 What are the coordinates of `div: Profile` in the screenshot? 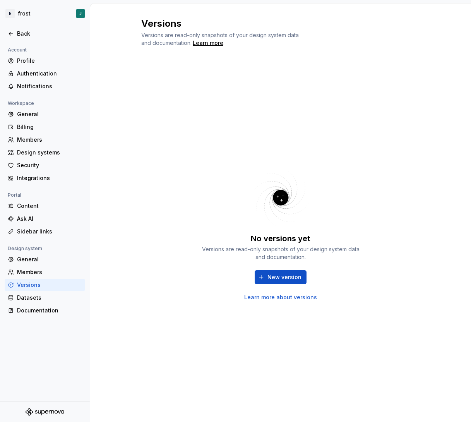 It's located at (50, 61).